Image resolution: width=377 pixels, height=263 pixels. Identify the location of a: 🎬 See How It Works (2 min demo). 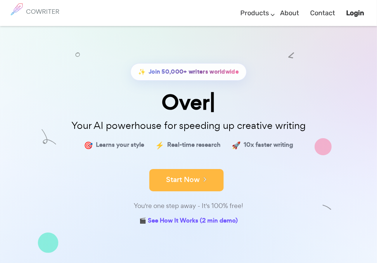
(188, 221).